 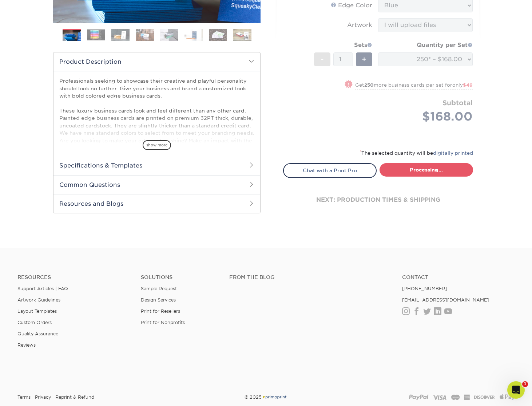 I want to click on a: Design Services, so click(x=158, y=300).